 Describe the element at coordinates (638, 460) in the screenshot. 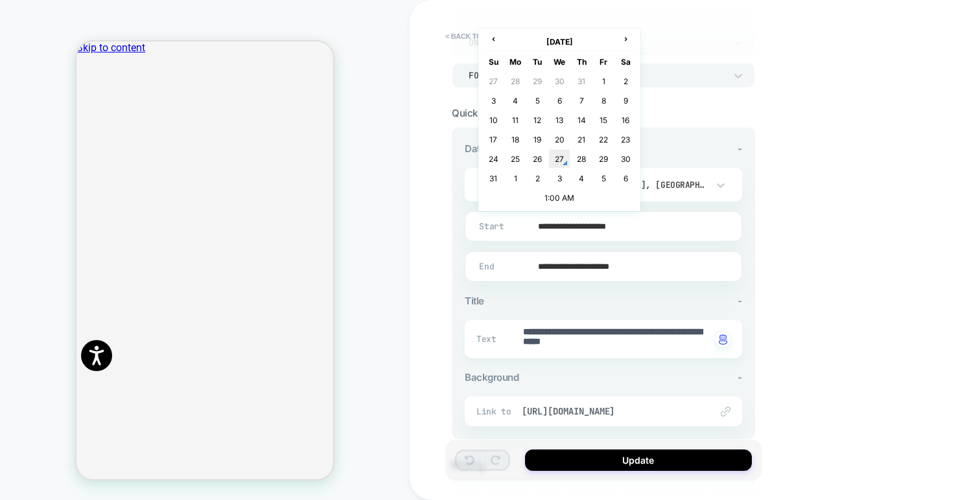

I see `button: Update` at that location.